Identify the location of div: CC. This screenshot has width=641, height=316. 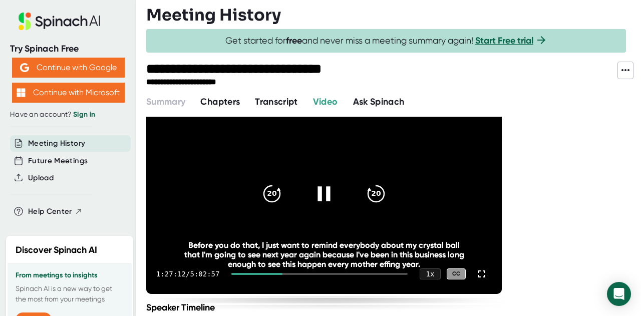
(456, 274).